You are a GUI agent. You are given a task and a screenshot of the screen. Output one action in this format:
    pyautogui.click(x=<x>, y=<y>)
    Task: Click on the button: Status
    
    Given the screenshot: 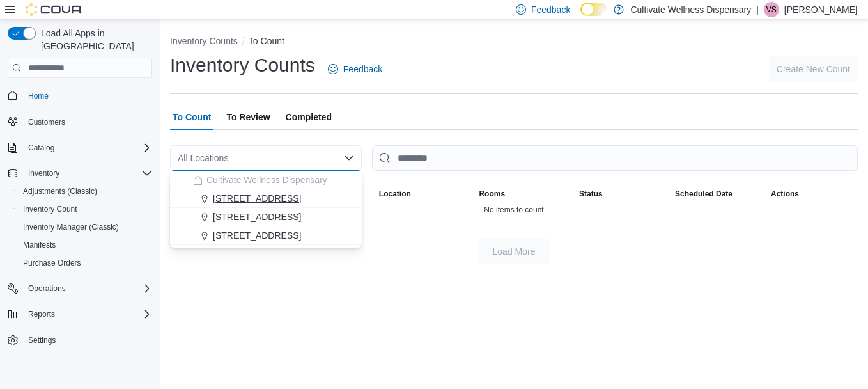 What is the action you would take?
    pyautogui.click(x=624, y=194)
    